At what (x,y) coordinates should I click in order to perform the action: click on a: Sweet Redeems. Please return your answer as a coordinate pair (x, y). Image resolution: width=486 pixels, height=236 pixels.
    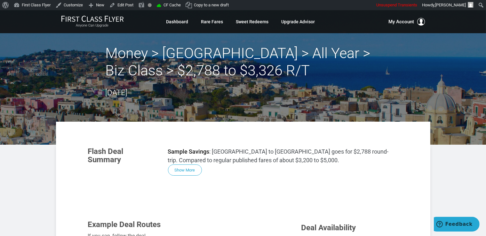
    Looking at the image, I should click on (252, 22).